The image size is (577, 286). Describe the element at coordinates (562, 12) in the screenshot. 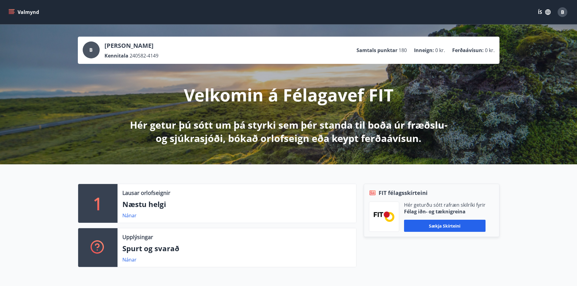

I see `button: B` at that location.